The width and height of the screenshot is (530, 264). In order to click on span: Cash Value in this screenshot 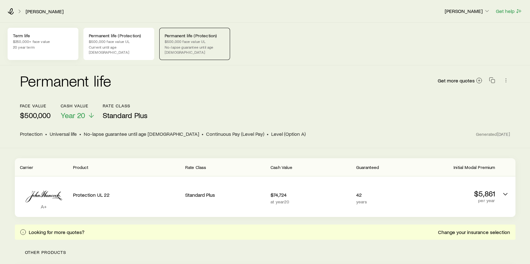, I will do `click(281, 167)`.